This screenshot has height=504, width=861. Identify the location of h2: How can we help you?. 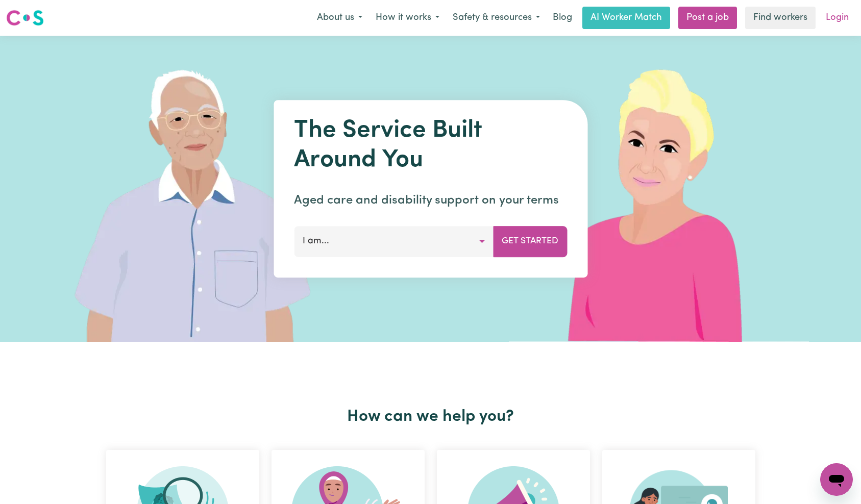
(430, 417).